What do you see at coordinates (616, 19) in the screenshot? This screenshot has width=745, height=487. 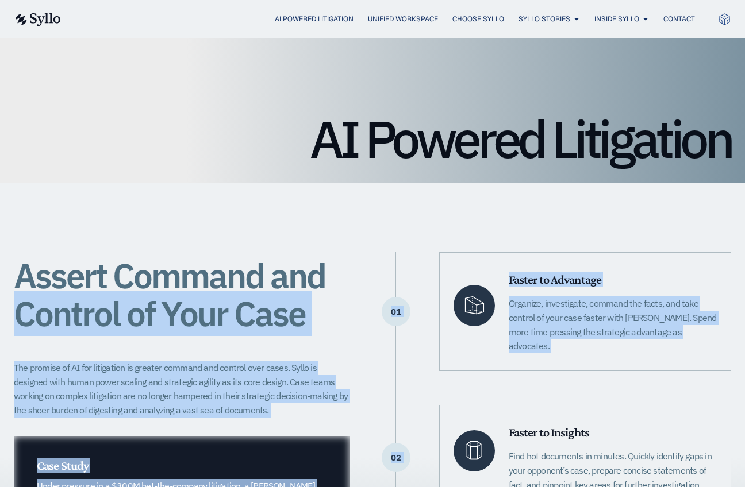 I see `span: Inside Syllo` at bounding box center [616, 19].